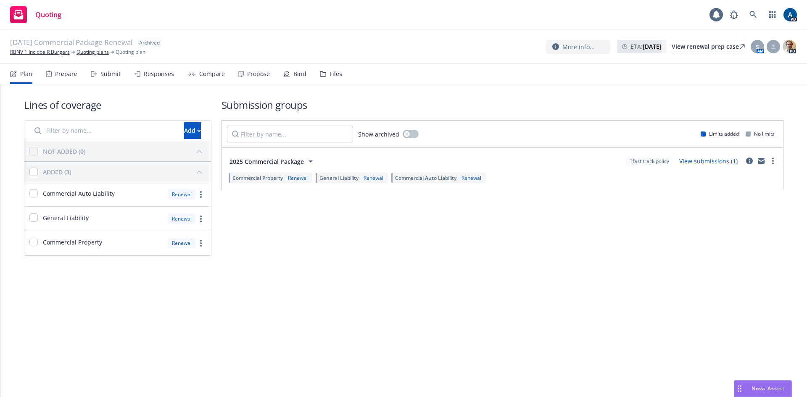  Describe the element at coordinates (761, 161) in the screenshot. I see `a: mail` at that location.